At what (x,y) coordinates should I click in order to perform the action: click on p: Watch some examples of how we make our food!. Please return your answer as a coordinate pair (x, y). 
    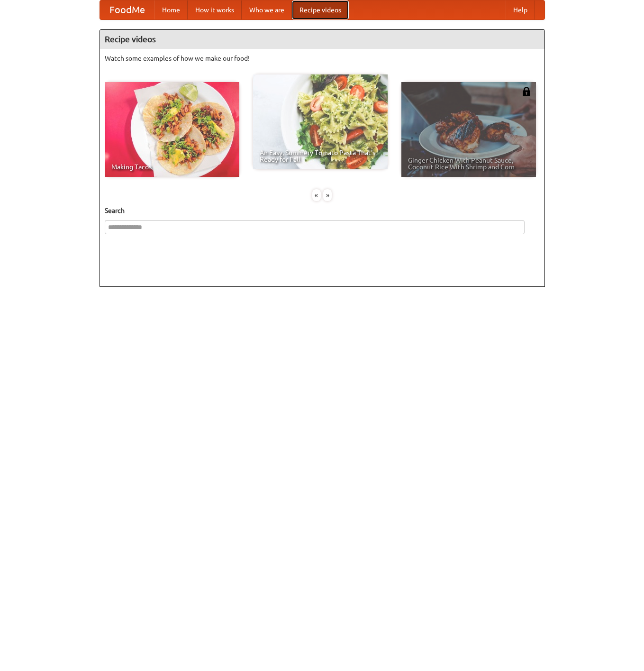
    Looking at the image, I should click on (322, 58).